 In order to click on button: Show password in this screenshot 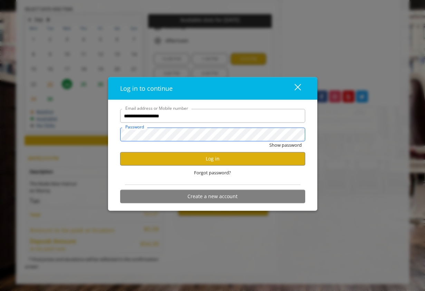, I will do `click(285, 145)`.